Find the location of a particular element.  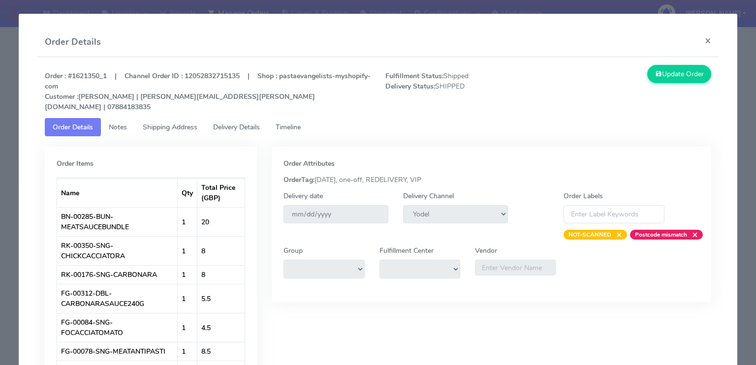

th: Qty is located at coordinates (188, 192).